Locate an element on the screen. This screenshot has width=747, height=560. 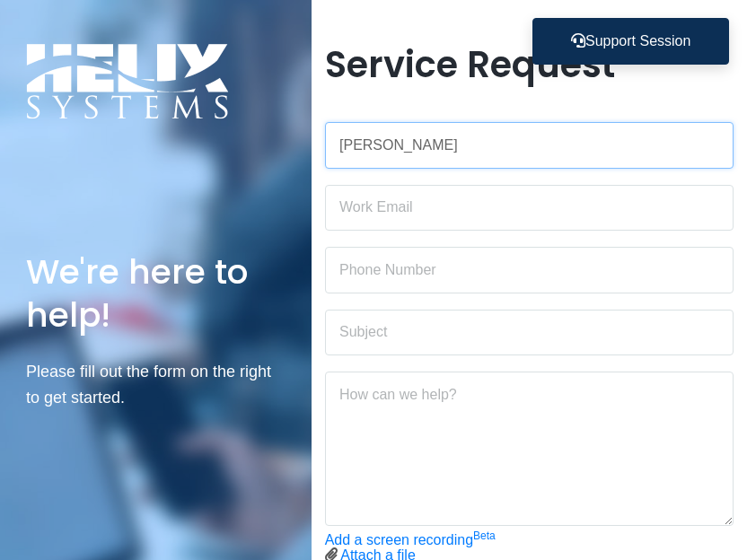
h1: Service Request is located at coordinates (528, 65).